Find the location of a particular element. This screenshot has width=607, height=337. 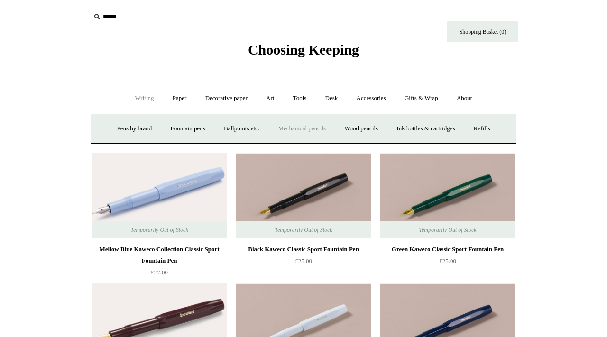

a: Shopping Basket (0) is located at coordinates (482, 31).